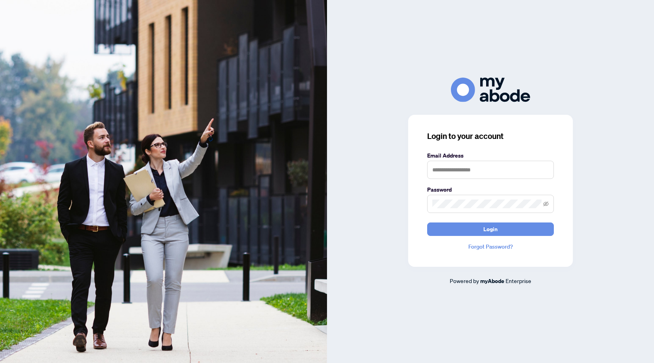  What do you see at coordinates (491, 229) in the screenshot?
I see `span: Login` at bounding box center [491, 229].